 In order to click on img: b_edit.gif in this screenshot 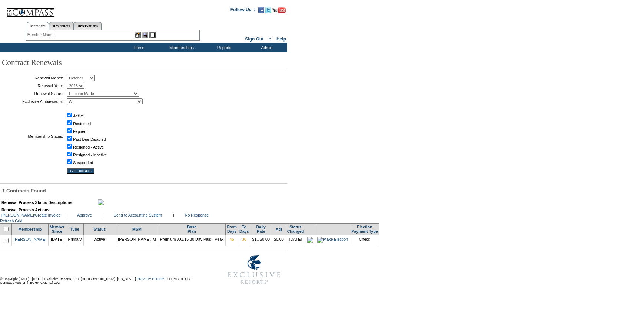, I will do `click(137, 35)`.